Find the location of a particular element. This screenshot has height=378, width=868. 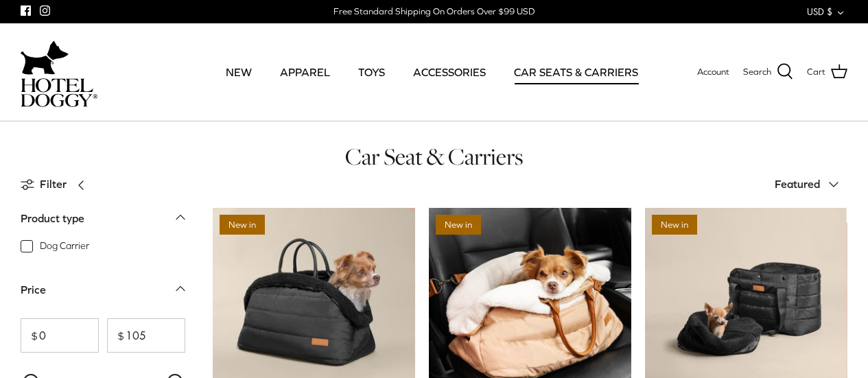

img: hoteldoggycom is located at coordinates (59, 92).